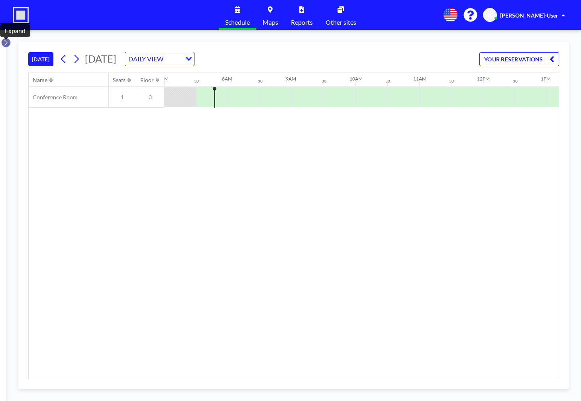 Image resolution: width=581 pixels, height=401 pixels. Describe the element at coordinates (119, 80) in the screenshot. I see `div: Seats` at that location.